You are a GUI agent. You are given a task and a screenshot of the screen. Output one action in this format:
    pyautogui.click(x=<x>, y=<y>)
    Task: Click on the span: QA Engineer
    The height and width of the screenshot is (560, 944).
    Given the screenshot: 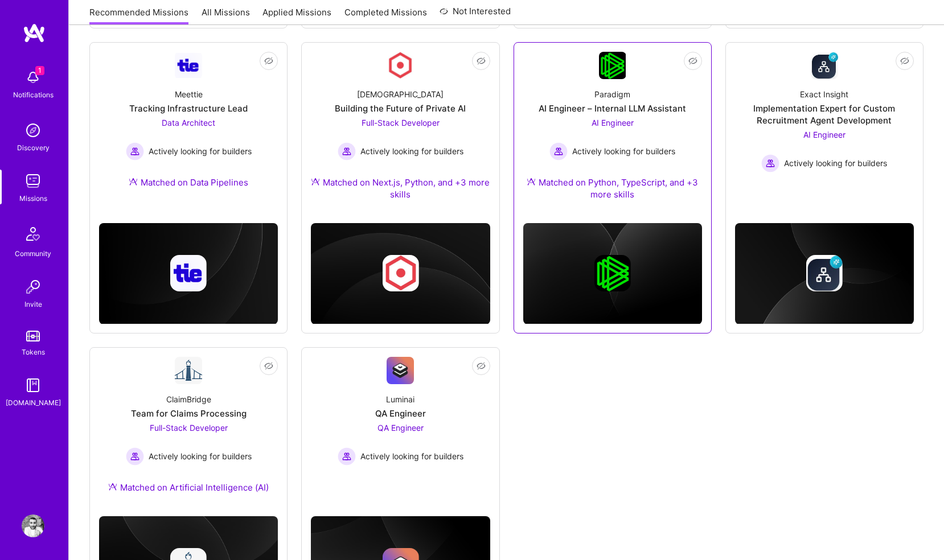 What is the action you would take?
    pyautogui.click(x=401, y=428)
    